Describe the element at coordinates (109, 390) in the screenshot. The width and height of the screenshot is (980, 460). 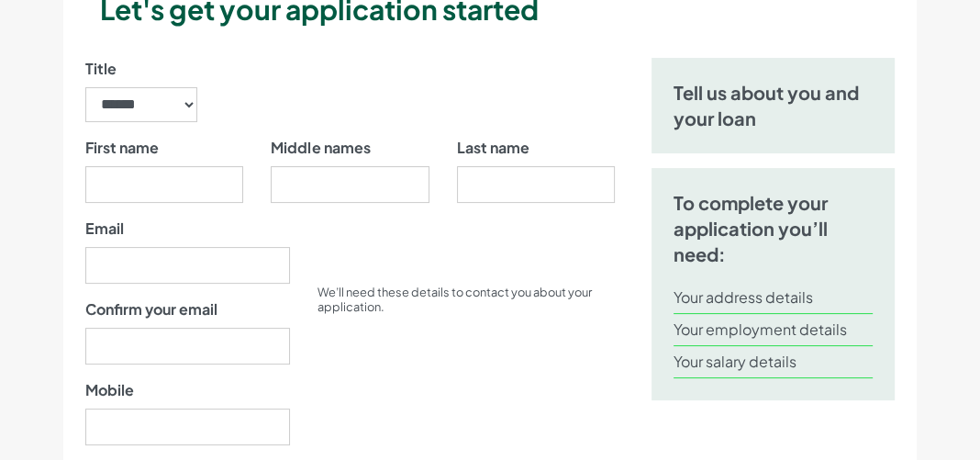
I see `label: Mobile` at that location.